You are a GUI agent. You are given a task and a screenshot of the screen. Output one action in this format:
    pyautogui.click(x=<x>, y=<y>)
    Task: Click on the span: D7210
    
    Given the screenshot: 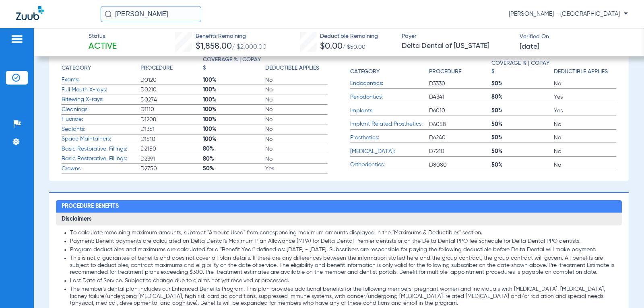 What is the action you would take?
    pyautogui.click(x=460, y=152)
    